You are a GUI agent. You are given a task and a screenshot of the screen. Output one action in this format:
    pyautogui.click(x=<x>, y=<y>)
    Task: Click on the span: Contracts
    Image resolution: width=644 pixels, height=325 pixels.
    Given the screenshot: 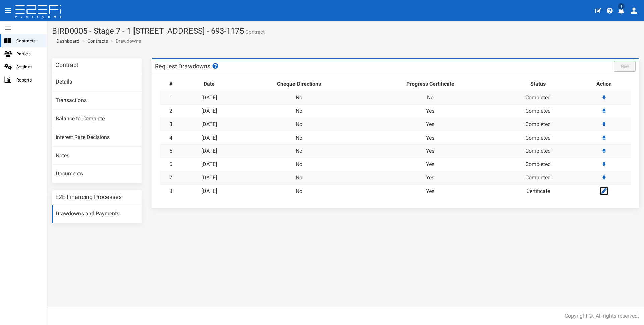 What is the action you would take?
    pyautogui.click(x=29, y=41)
    